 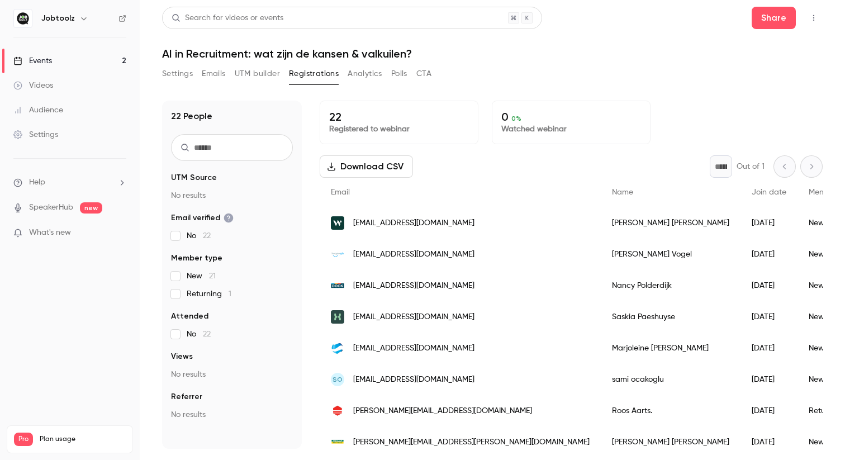 What do you see at coordinates (70, 182) in the screenshot?
I see `li: help-dropdown-opener` at bounding box center [70, 182].